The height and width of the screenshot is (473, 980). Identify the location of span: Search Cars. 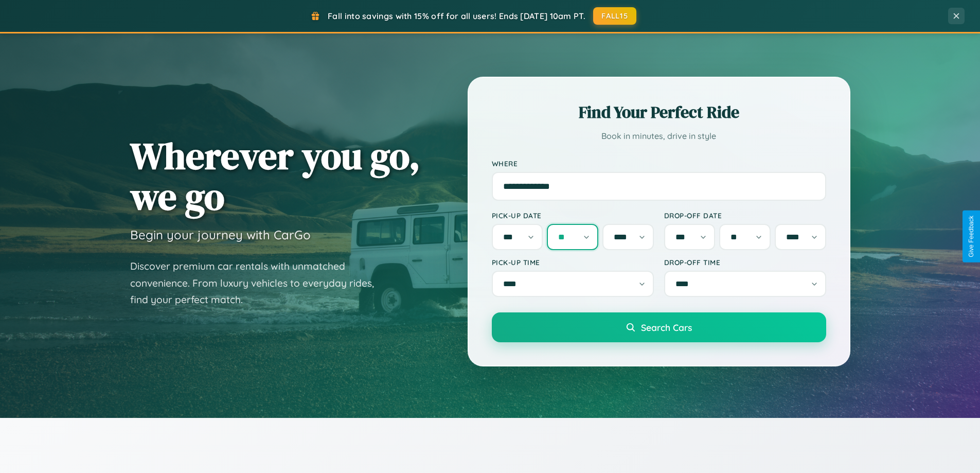
(666, 327).